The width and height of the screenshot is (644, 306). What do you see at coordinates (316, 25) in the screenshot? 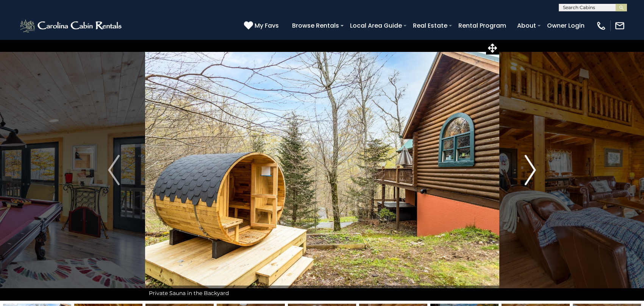
I see `a: Browse Rentals` at bounding box center [316, 25].